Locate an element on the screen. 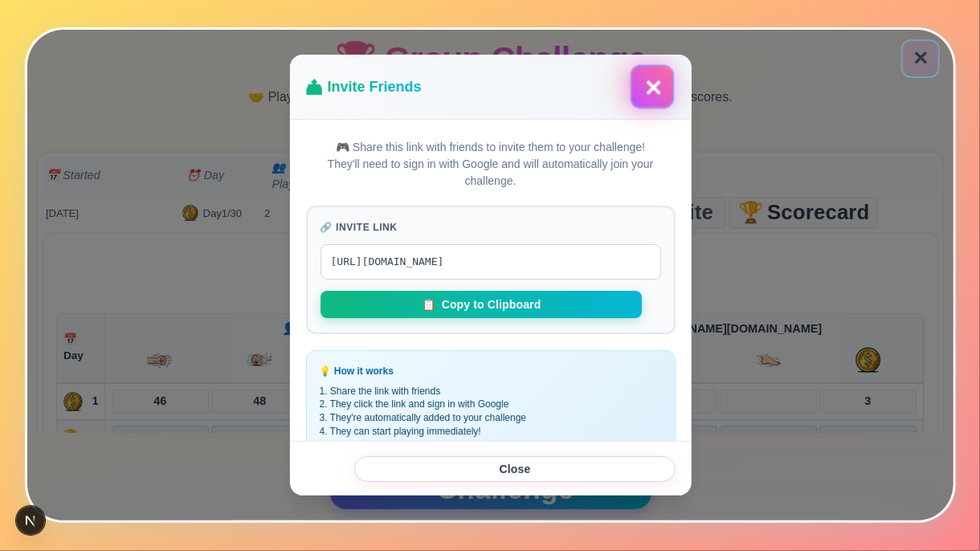  button: Back to Main Menu is located at coordinates (920, 59).